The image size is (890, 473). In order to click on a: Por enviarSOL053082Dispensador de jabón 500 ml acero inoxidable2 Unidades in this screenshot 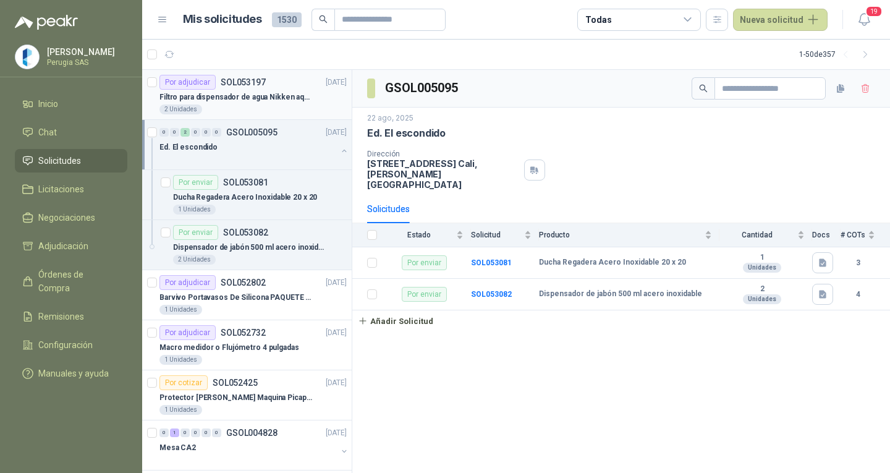, I will do `click(247, 245)`.